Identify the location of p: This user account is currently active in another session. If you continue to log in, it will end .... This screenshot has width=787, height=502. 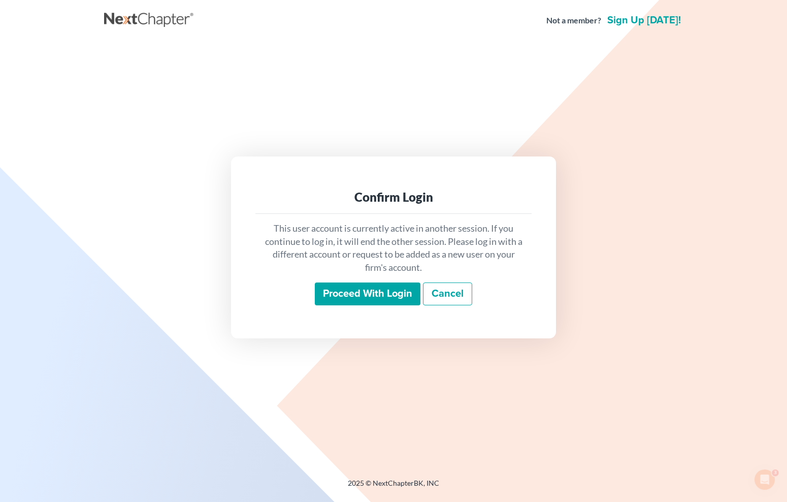
(394, 248).